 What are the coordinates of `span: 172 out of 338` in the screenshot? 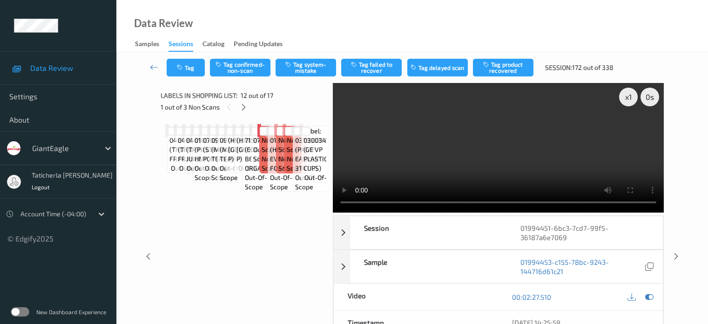 It's located at (593, 68).